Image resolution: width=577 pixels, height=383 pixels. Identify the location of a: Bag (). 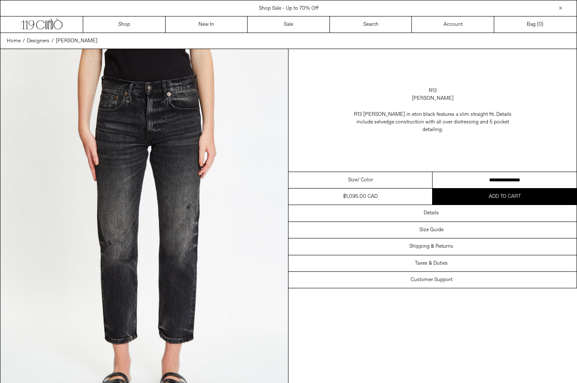
(535, 24).